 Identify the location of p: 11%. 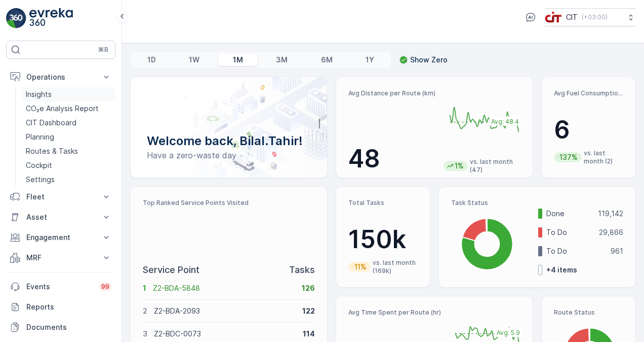
(361, 267).